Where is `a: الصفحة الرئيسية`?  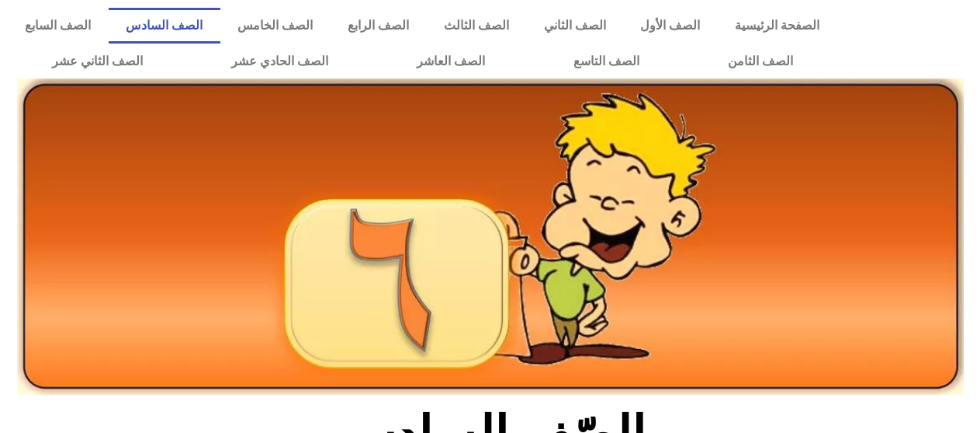 a: الصفحة الرئيسية is located at coordinates (777, 26).